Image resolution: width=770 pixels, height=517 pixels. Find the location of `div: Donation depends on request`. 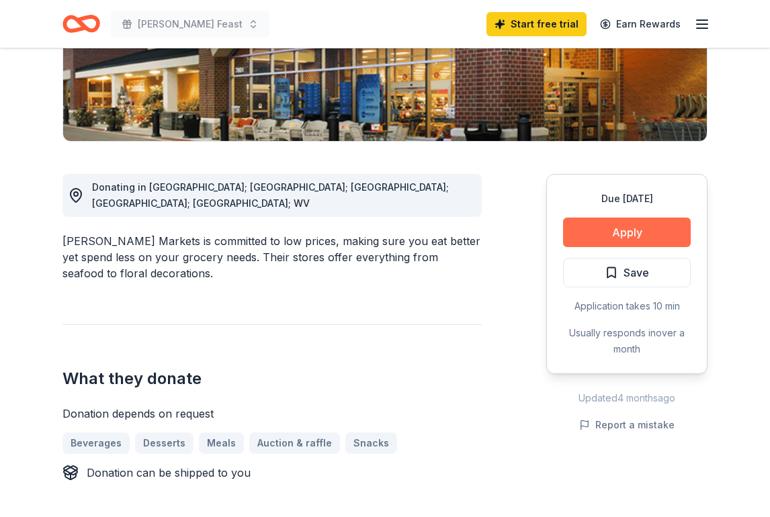

div: Donation depends on request is located at coordinates (272, 414).